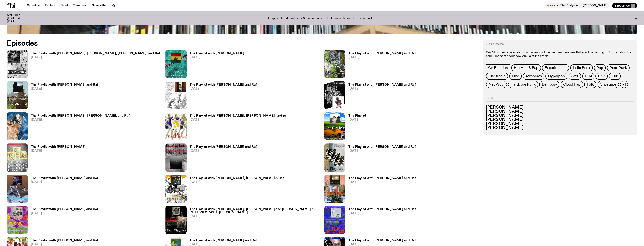 The width and height of the screenshot is (644, 246). What do you see at coordinates (176, 64) in the screenshot?
I see `img: The poster for this episode of The Playlist. It features the album artwork for Amaarae's BLACK ST...` at bounding box center [176, 64].